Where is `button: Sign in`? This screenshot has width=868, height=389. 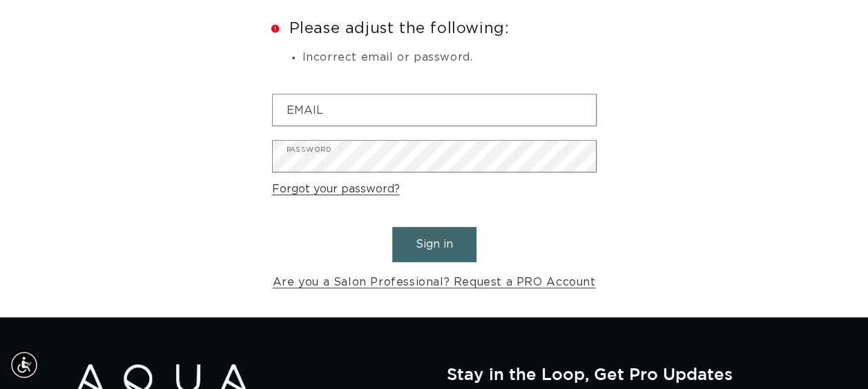
button: Sign in is located at coordinates (434, 244).